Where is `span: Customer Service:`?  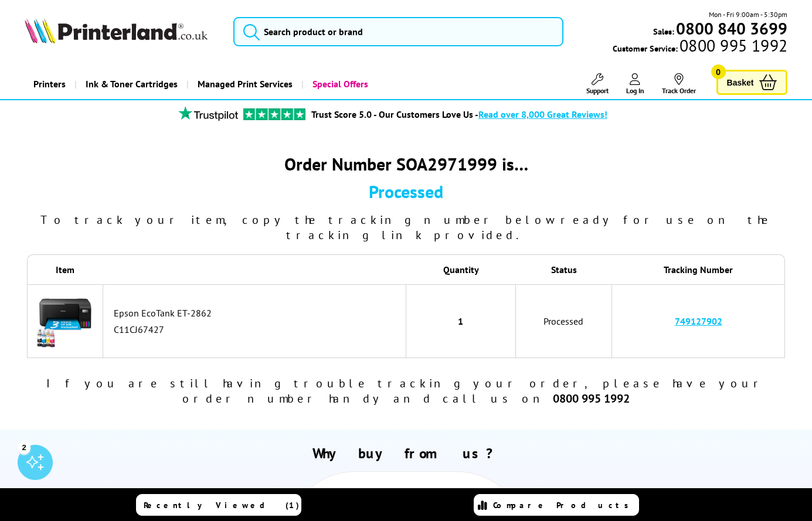
span: Customer Service: is located at coordinates (699, 47).